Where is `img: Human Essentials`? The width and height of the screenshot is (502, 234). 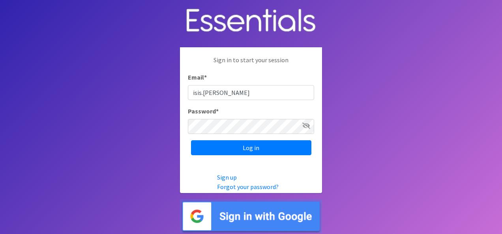 img: Human Essentials is located at coordinates (251, 21).